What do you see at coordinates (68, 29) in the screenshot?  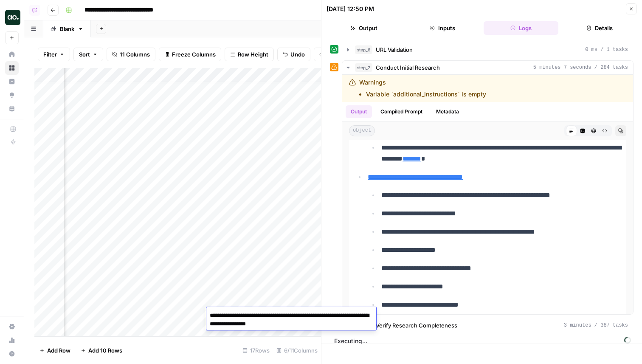 I see `a: Blank` at bounding box center [68, 29].